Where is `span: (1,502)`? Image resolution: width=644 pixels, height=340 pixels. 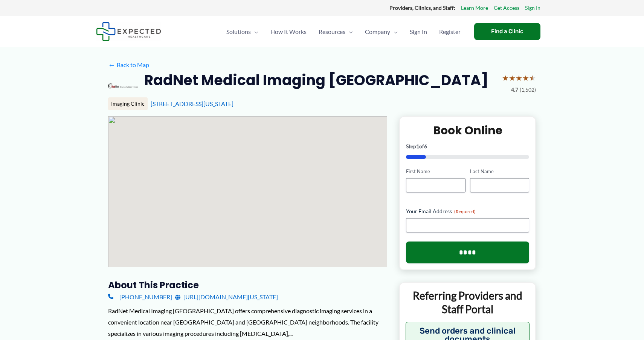 span: (1,502) is located at coordinates (528, 90).